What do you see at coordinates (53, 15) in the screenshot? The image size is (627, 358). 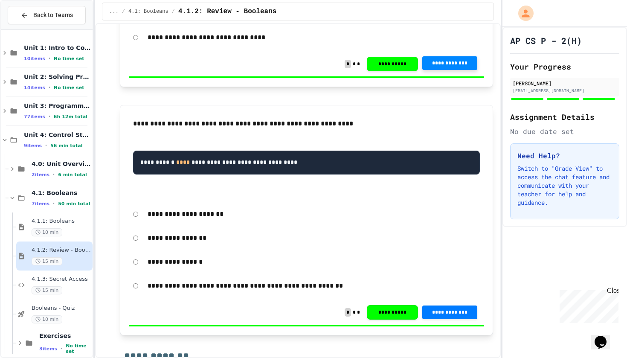 I see `span: Back to Teams` at bounding box center [53, 15].